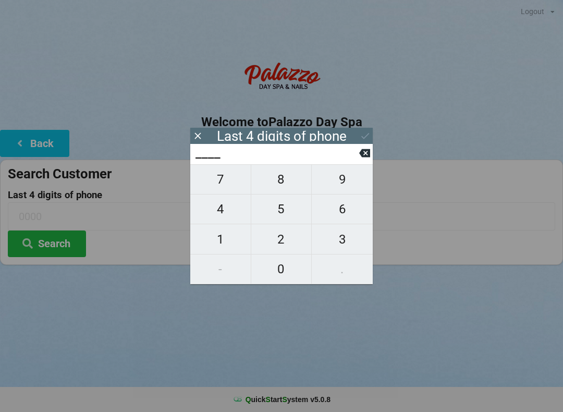  I want to click on div: Last 4 digits of phone, so click(282, 136).